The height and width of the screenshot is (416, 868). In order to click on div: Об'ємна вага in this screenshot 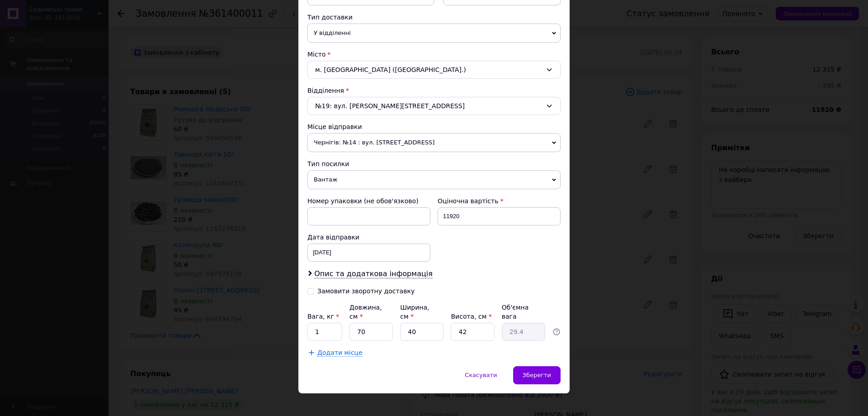, I will do `click(523, 312)`.